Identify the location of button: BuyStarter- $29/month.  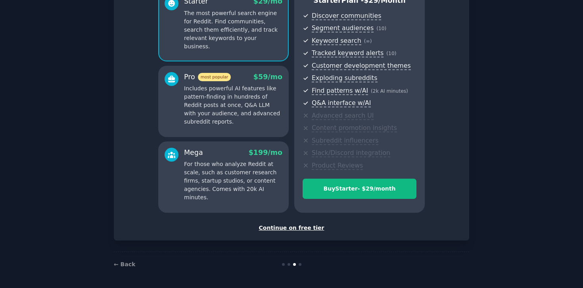
(359, 189).